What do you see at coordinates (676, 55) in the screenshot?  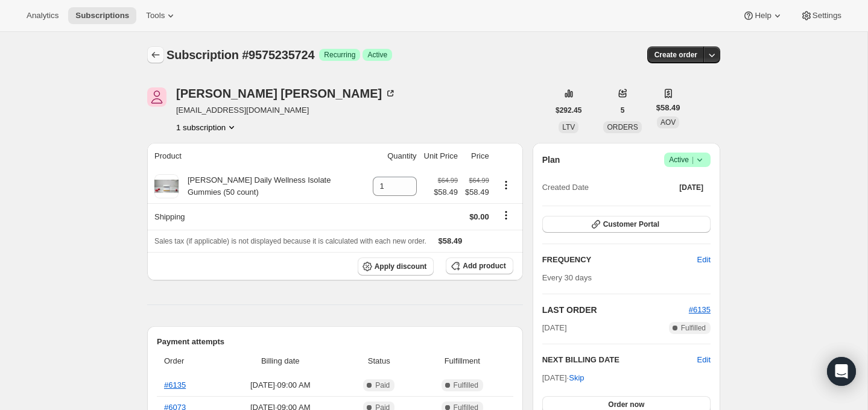 I see `button: Create order` at bounding box center [676, 55].